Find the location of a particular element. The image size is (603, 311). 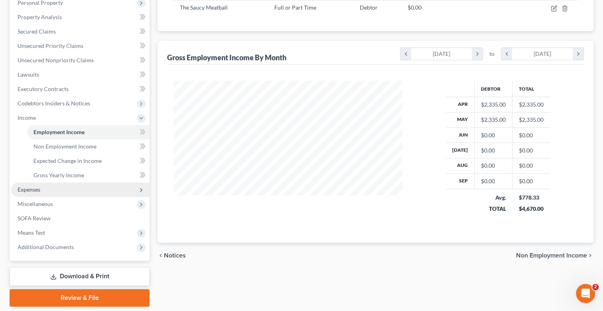

span: Executory Contracts is located at coordinates (43, 89).